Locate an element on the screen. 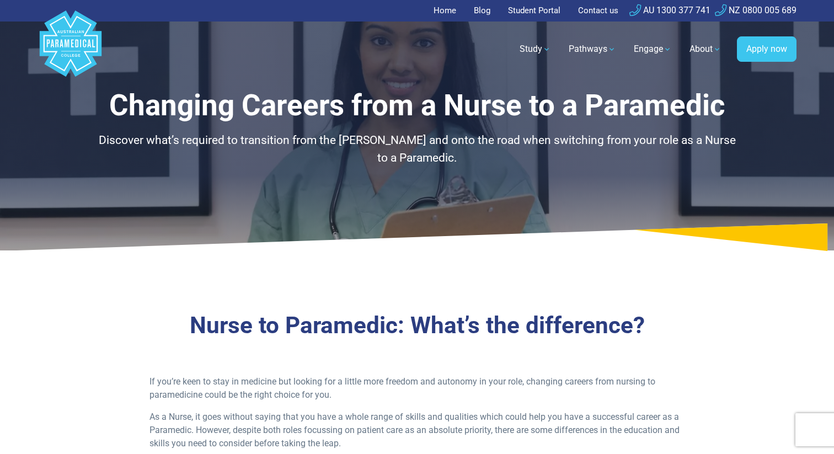 This screenshot has height=454, width=834. a: NZ 0800 005 689 is located at coordinates (756, 10).